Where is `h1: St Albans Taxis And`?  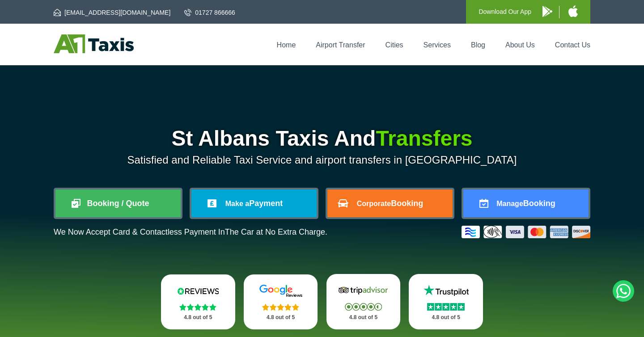
h1: St Albans Taxis And is located at coordinates (322, 139).